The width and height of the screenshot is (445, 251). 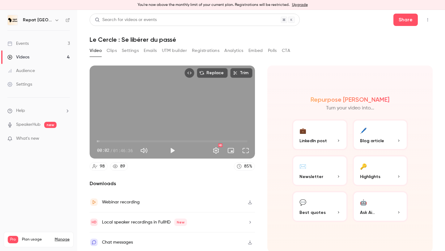 I want to click on button: Polls, so click(x=272, y=51).